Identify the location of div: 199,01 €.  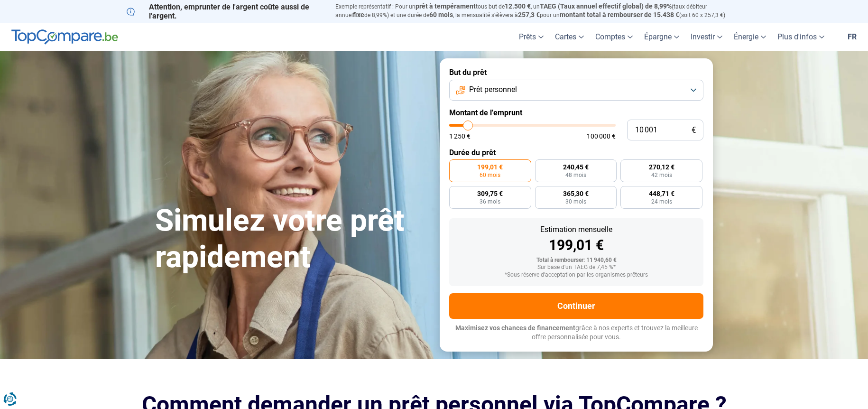
(576, 245).